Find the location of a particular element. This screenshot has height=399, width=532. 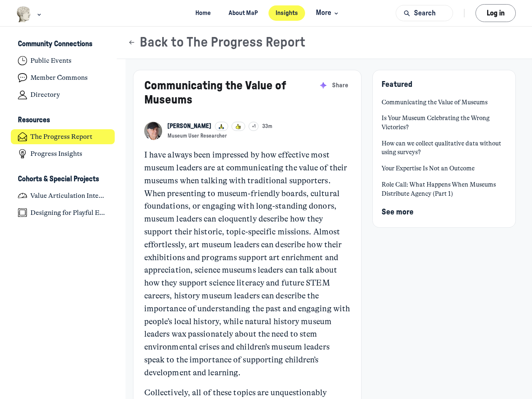

a: Directory is located at coordinates (63, 95).